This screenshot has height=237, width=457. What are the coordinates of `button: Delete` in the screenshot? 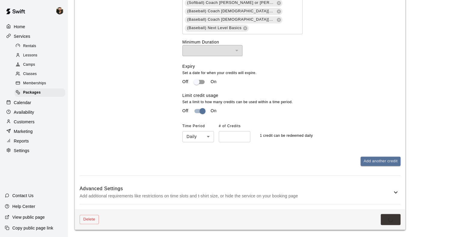 It's located at (89, 220).